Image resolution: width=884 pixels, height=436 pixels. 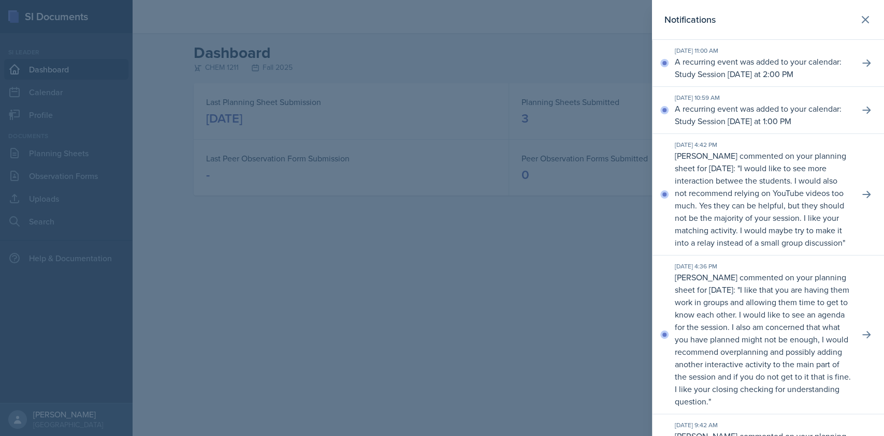 I want to click on h2: Notifications, so click(x=689, y=20).